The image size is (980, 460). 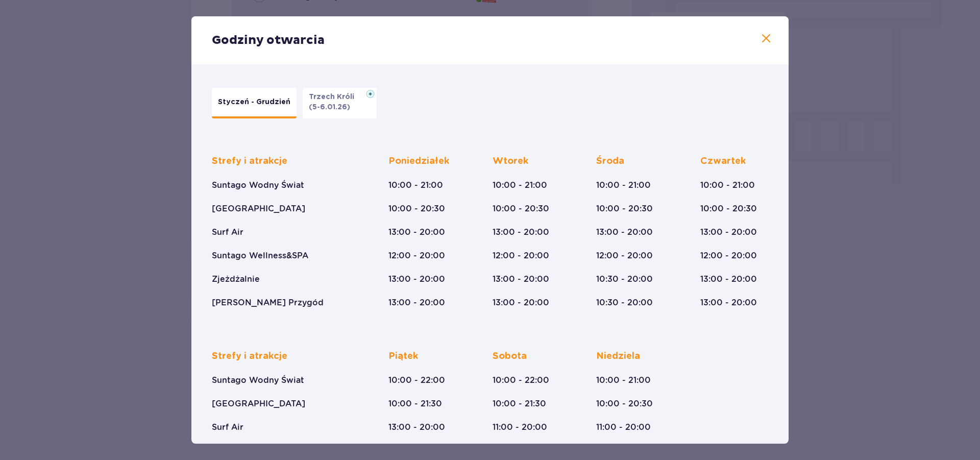 I want to click on p: Zjeżdżalnie, so click(x=236, y=279).